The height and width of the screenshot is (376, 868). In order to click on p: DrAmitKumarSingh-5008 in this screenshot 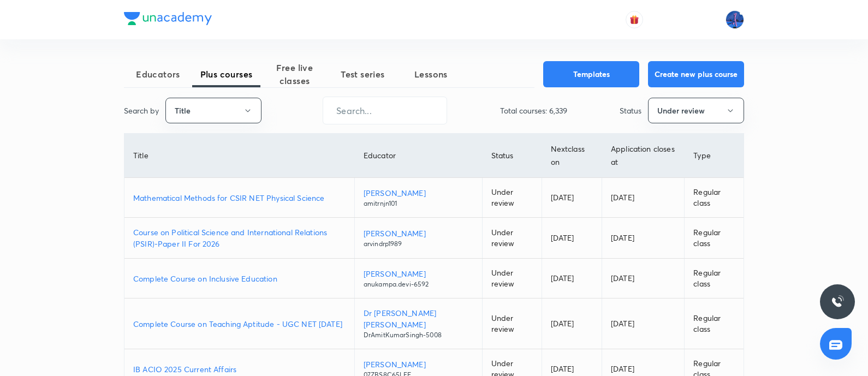, I will do `click(418, 335)`.